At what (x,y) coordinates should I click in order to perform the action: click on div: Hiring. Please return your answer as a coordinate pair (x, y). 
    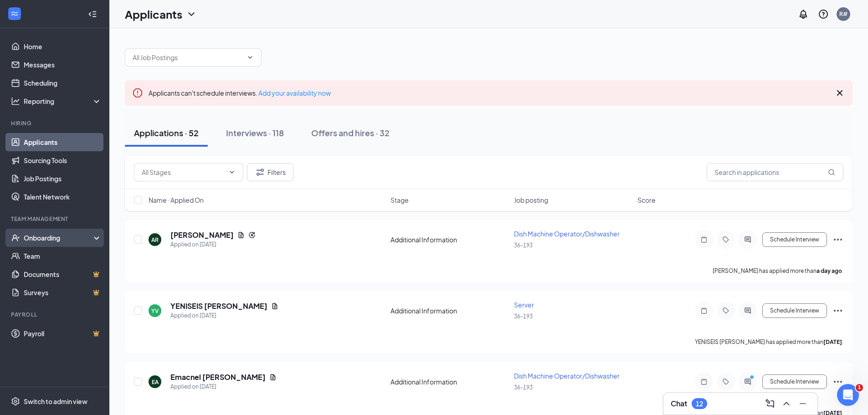
    Looking at the image, I should click on (55, 123).